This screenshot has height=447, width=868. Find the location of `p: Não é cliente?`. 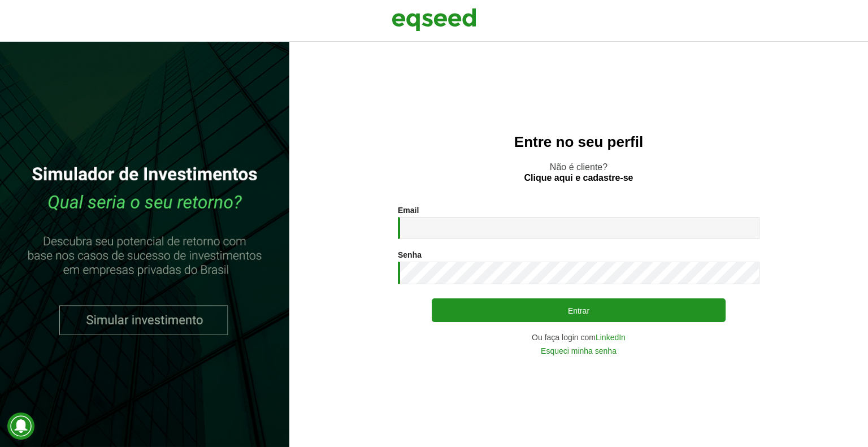

p: Não é cliente? is located at coordinates (579, 172).